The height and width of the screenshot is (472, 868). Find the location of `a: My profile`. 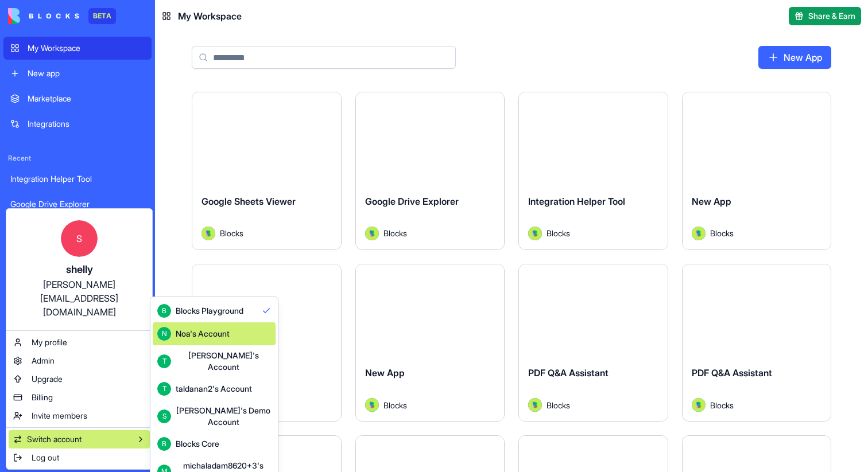

a: My profile is located at coordinates (79, 343).